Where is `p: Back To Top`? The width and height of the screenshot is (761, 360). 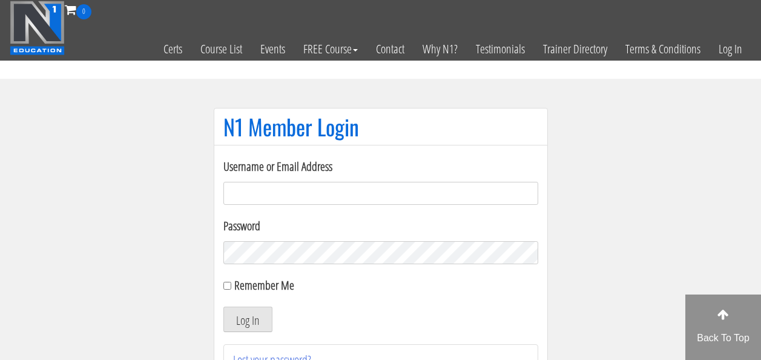
p: Back To Top is located at coordinates (723, 338).